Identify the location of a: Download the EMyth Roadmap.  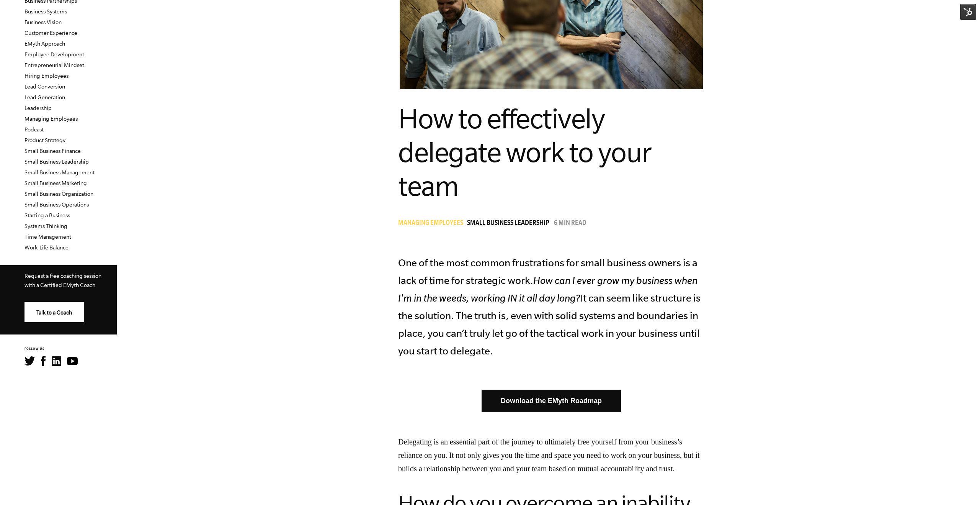
(552, 401).